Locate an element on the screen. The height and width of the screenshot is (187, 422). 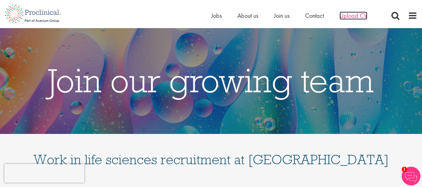
span: Jobs is located at coordinates (216, 16).